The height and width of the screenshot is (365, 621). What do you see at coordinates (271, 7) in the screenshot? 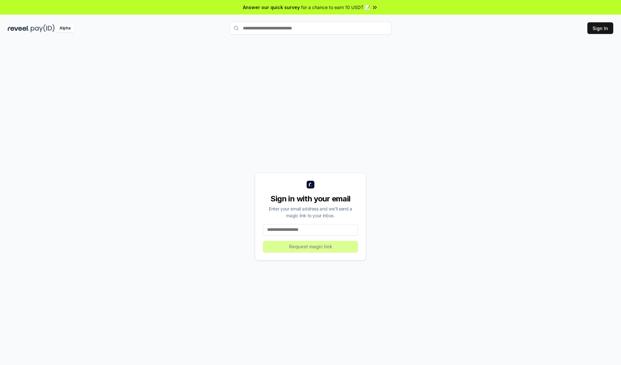
I see `span: Answer our quick survey` at bounding box center [271, 7].